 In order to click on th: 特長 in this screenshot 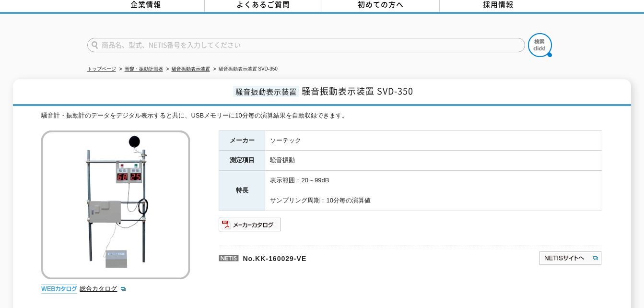, I will do `click(243, 191)`.